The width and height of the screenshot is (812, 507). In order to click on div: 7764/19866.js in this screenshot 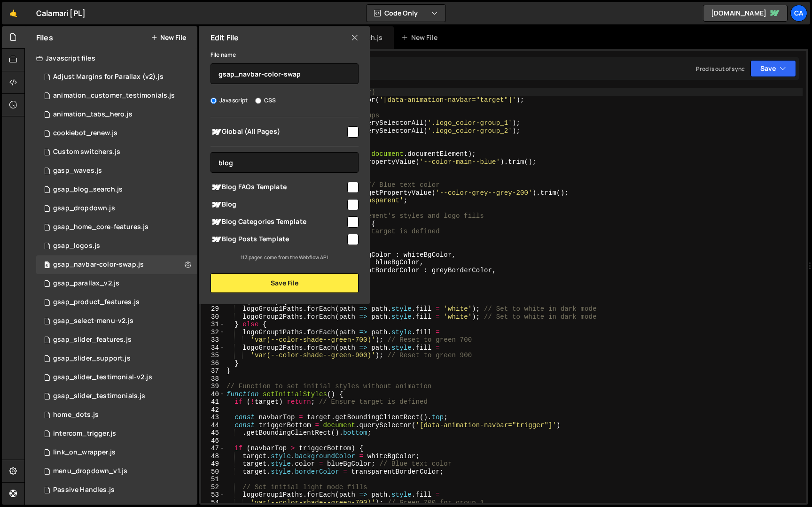, I will do `click(117, 227)`.